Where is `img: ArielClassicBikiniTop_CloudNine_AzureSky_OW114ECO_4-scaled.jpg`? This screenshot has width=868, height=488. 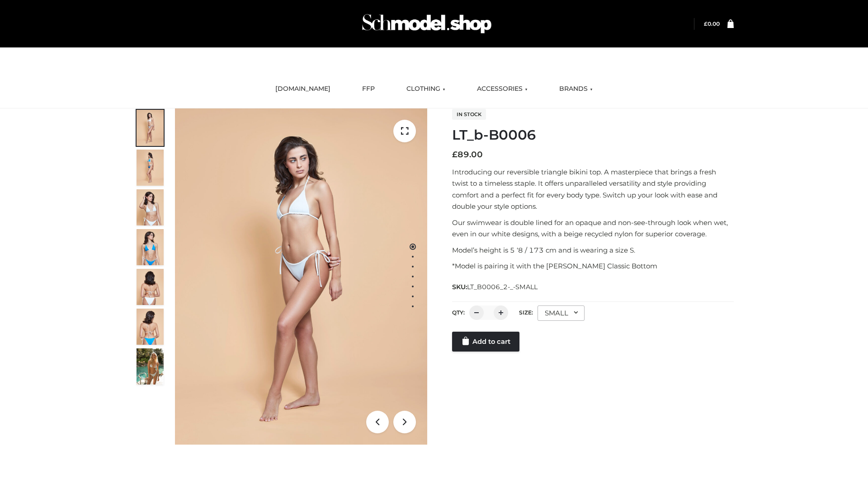 img: ArielClassicBikiniTop_CloudNine_AzureSky_OW114ECO_4-scaled.jpg is located at coordinates (150, 247).